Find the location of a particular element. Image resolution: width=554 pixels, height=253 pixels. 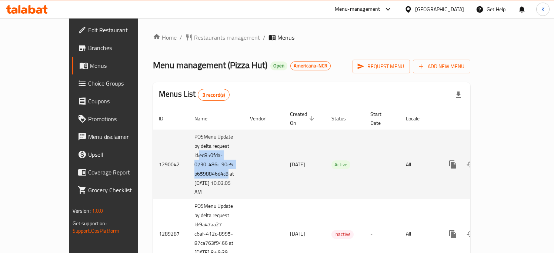

span: Upsell is located at coordinates (122, 154).